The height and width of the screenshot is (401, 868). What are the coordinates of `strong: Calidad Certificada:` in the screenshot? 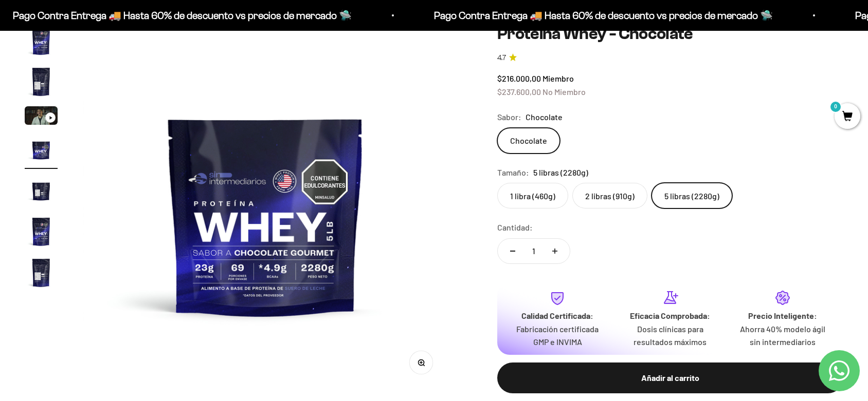 It's located at (557, 315).